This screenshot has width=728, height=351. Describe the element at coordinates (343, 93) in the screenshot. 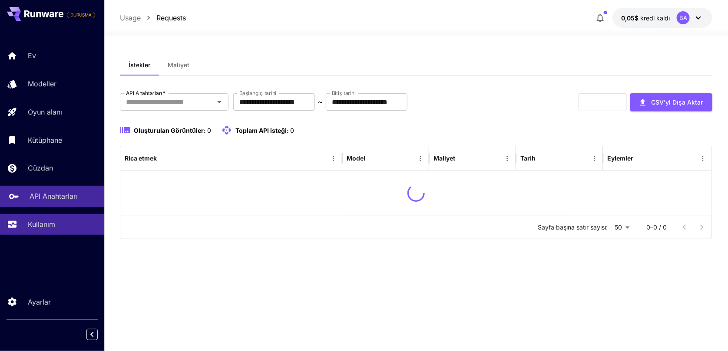

I see `font: Bitiş tarihi` at that location.